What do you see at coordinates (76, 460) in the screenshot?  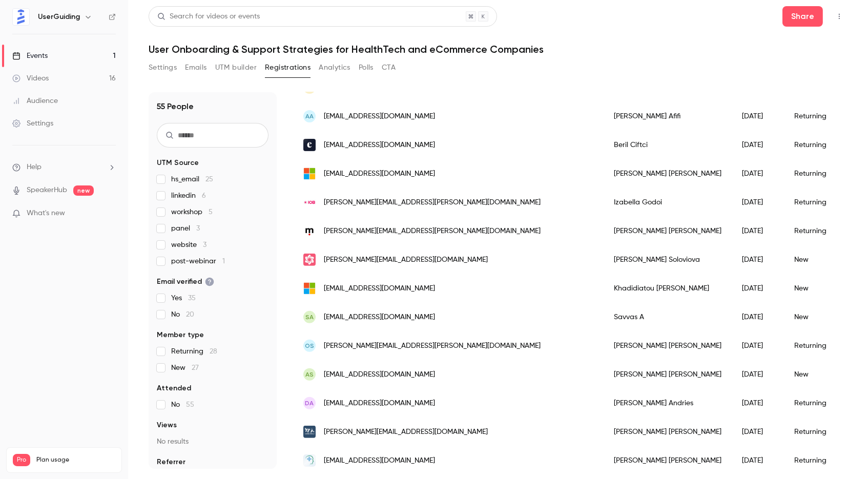 I see `span: Plan usage` at bounding box center [76, 460].